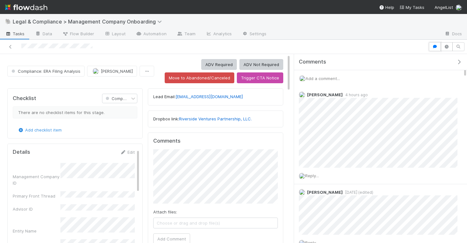 This screenshot has width=467, height=243. I want to click on a: Automation, so click(151, 34).